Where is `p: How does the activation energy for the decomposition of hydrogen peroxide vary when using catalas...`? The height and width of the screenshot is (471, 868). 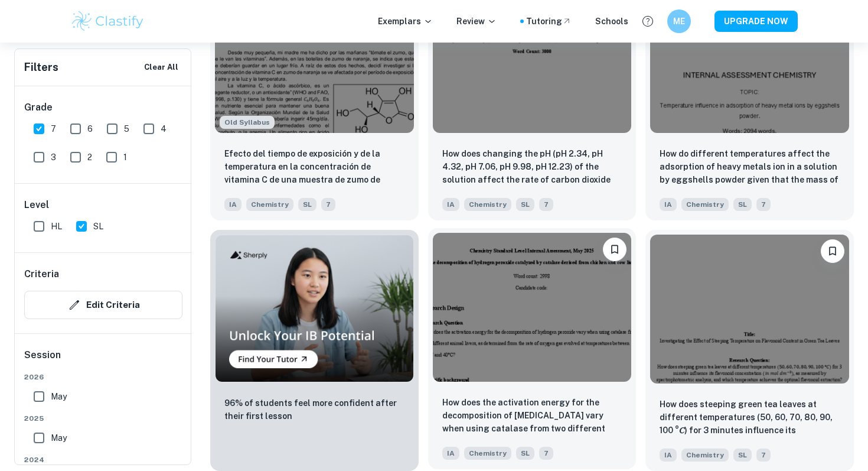 p: How does the activation energy for the decomposition of hydrogen peroxide vary when using catalas... is located at coordinates (532, 416).